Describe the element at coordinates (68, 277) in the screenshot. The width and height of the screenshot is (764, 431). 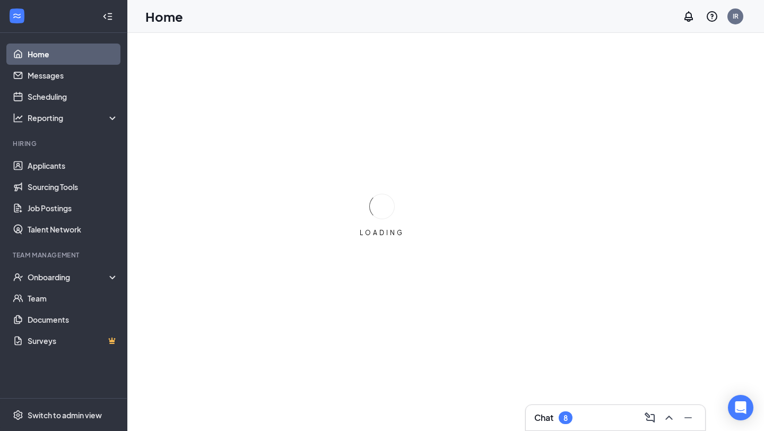
I see `div: Onboarding` at that location.